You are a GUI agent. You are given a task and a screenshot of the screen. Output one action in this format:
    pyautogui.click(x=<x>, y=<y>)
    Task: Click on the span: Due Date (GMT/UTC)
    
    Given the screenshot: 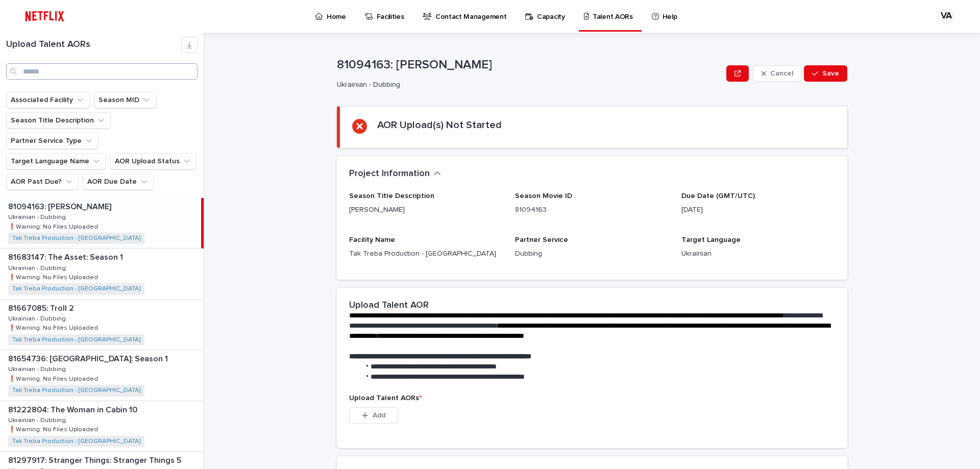 What is the action you would take?
    pyautogui.click(x=718, y=196)
    